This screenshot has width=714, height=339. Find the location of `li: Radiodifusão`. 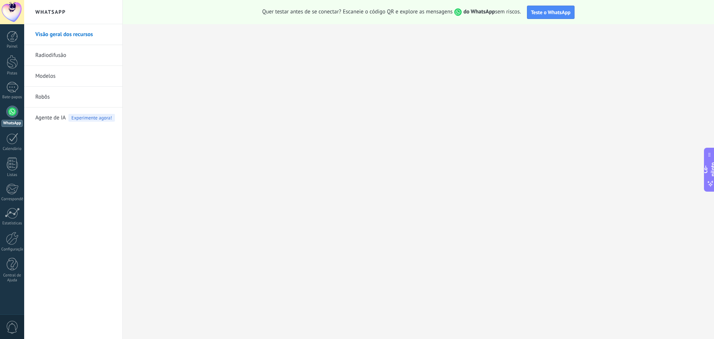

li: Radiodifusão is located at coordinates (73, 55).